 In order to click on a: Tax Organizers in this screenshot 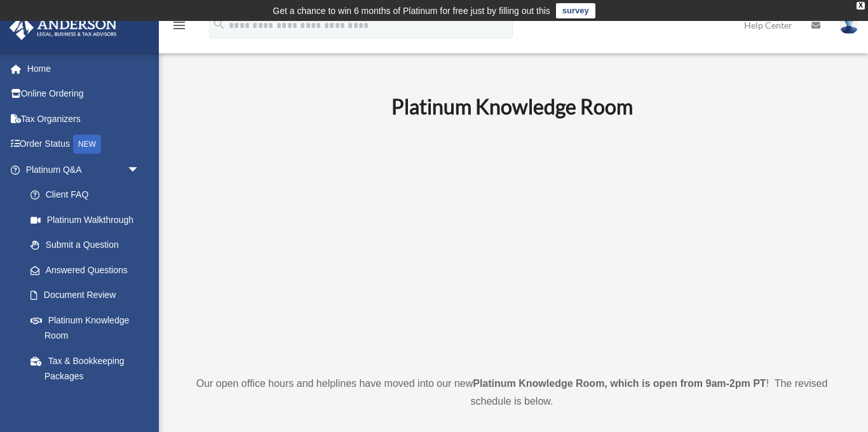, I will do `click(84, 119)`.